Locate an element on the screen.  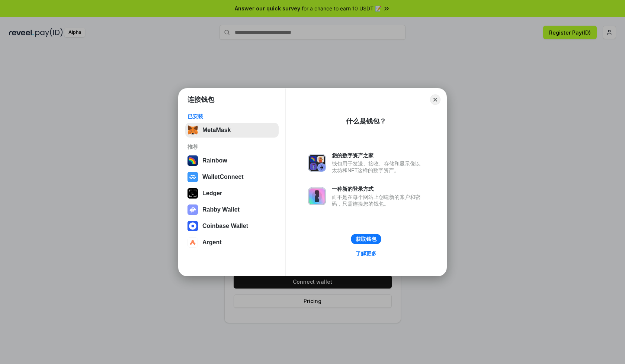
button: Argent is located at coordinates (232, 243).